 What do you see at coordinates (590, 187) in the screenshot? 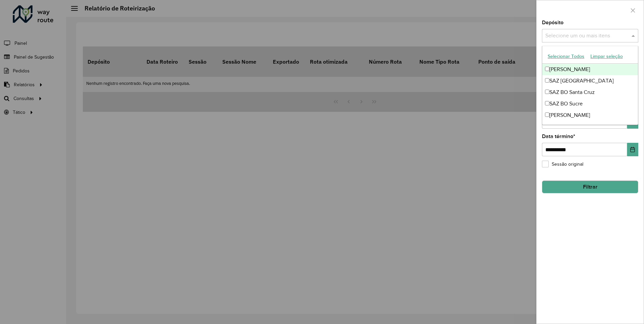
I see `button: Filtrar` at bounding box center [590, 187].